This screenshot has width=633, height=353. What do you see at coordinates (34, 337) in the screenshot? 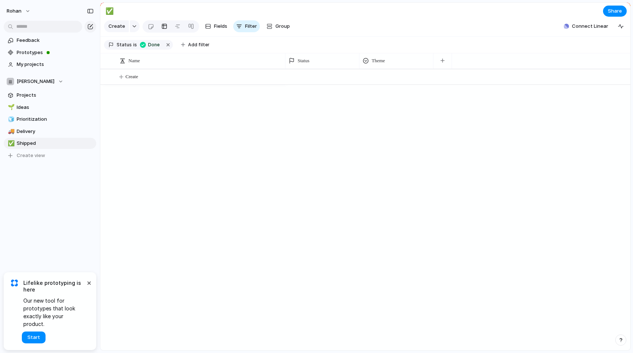
I see `button: Start` at bounding box center [34, 337].